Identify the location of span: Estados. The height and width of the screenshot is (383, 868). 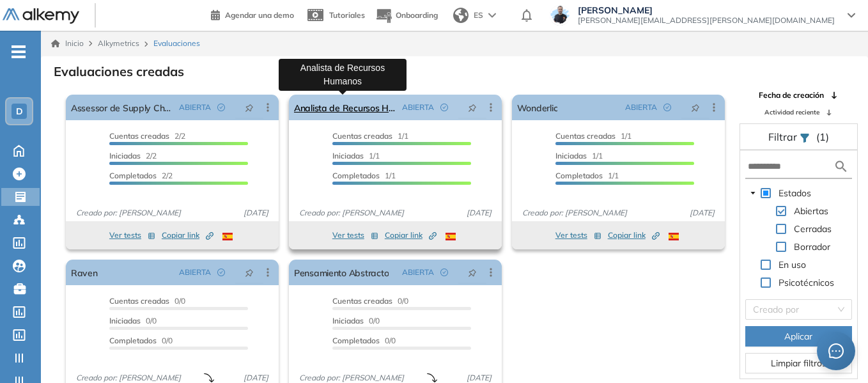
(794, 193).